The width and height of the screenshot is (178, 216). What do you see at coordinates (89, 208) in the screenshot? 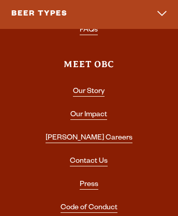
I see `a: Code of Conduct` at bounding box center [89, 208].